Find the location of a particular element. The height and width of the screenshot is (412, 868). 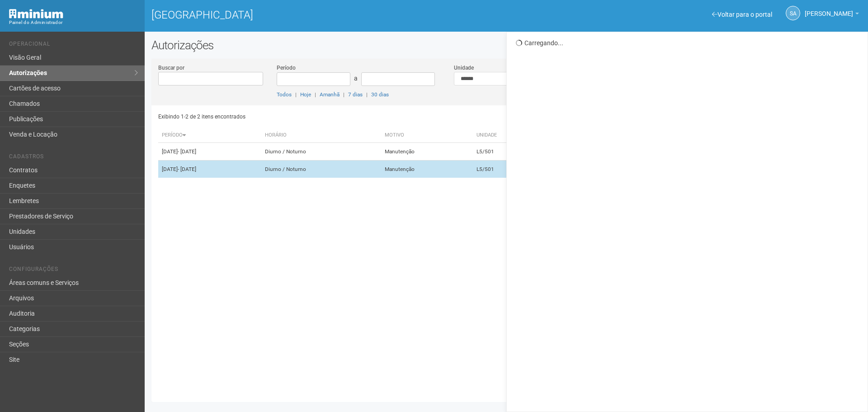

li: Configurações is located at coordinates (73, 270).